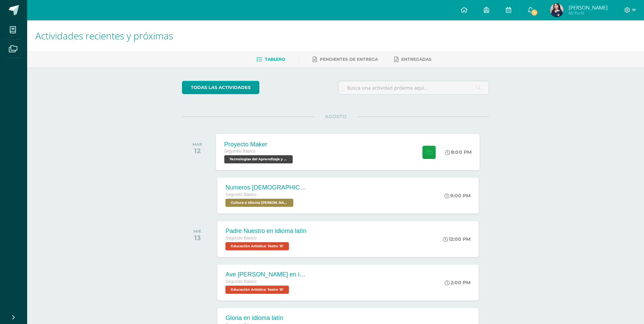  What do you see at coordinates (416, 59) in the screenshot?
I see `span: Entregadas` at bounding box center [416, 59].